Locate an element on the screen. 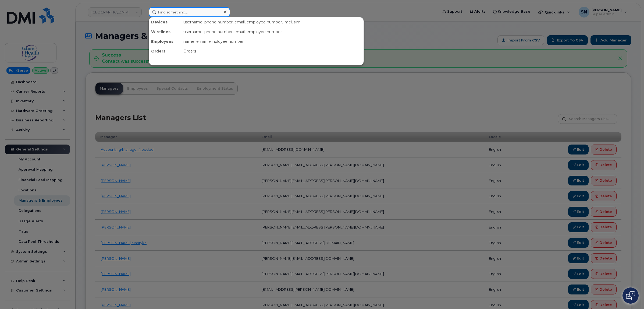 This screenshot has width=644, height=309. div: username, phone number, email, employee number, imei, sim is located at coordinates (272, 22).